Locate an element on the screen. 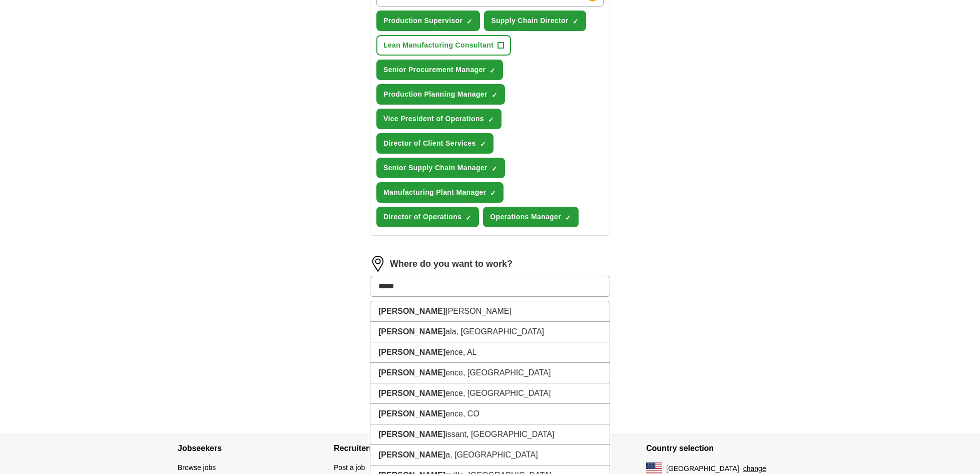  button: Senior Supply Chain Manager✓ is located at coordinates (441, 167).